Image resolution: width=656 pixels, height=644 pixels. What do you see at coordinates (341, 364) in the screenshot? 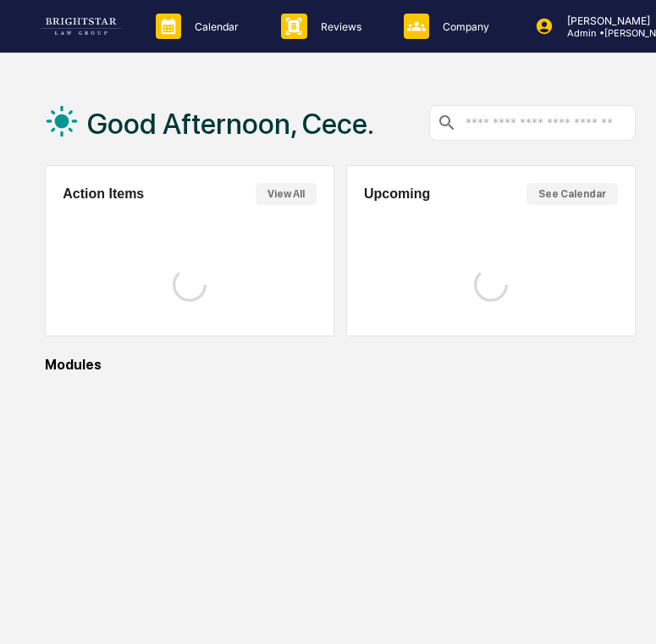
I see `div: Modules` at bounding box center [341, 364].